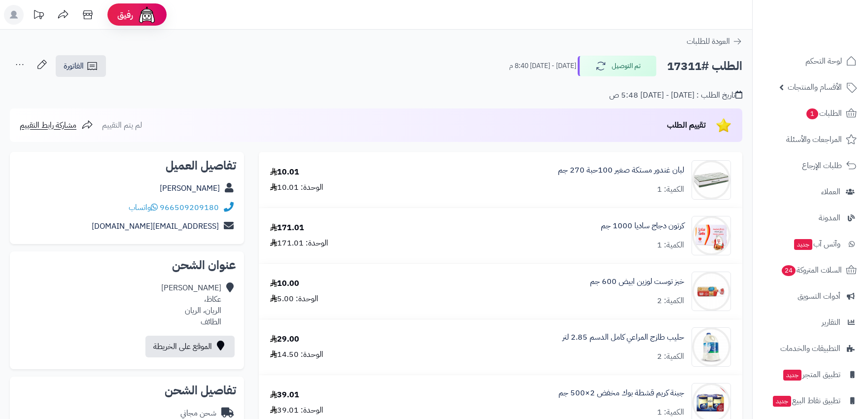 The width and height of the screenshot is (868, 419). What do you see at coordinates (711, 291) in the screenshot?
I see `img: 1346161d17c4fed3312b52129efa6e1b84aa-90x90.jpg` at bounding box center [711, 291].